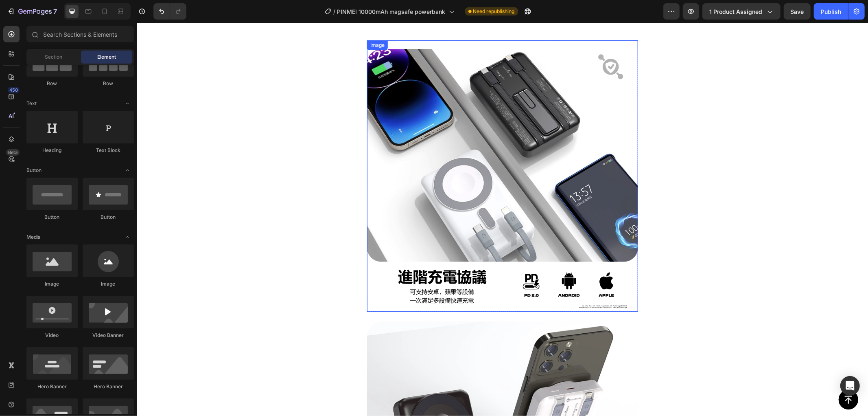 This screenshot has width=868, height=416. I want to click on button: 7, so click(32, 12).